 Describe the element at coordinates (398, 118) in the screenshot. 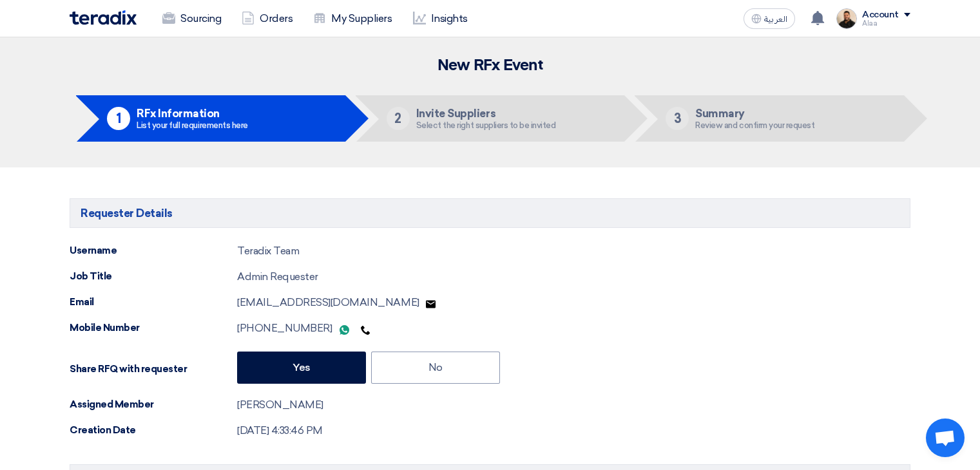

I see `div: 2` at that location.